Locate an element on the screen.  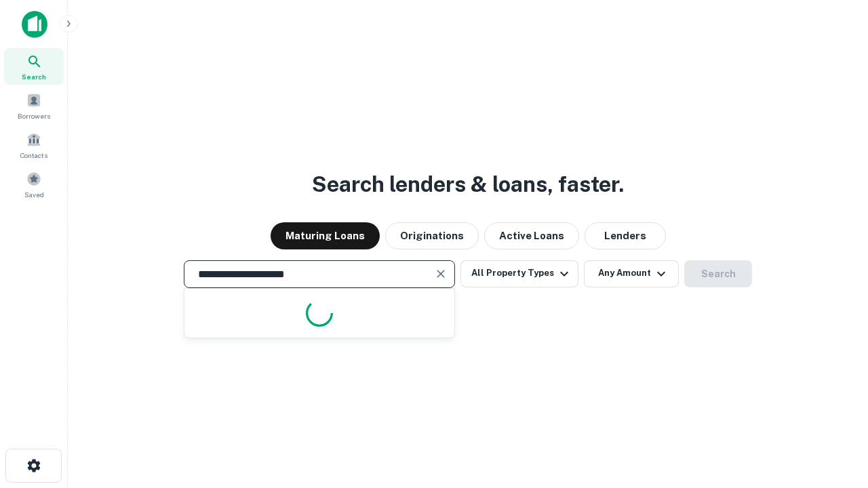
h3: Search lenders & loans, faster. is located at coordinates (467, 184).